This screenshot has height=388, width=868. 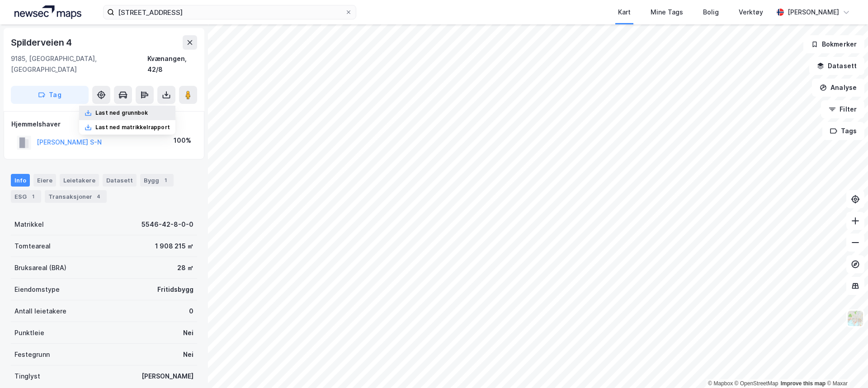 I want to click on div: Kvænangen, 42/8, so click(x=172, y=64).